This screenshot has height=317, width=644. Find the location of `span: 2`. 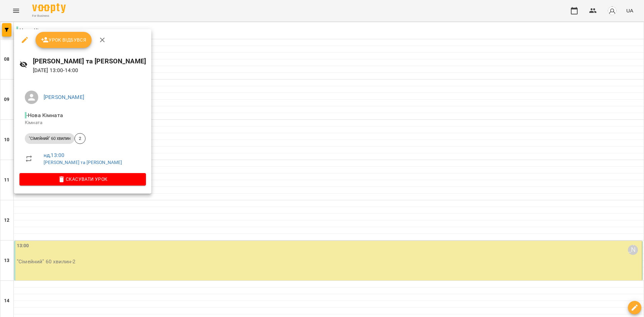

span: 2 is located at coordinates (80, 138).